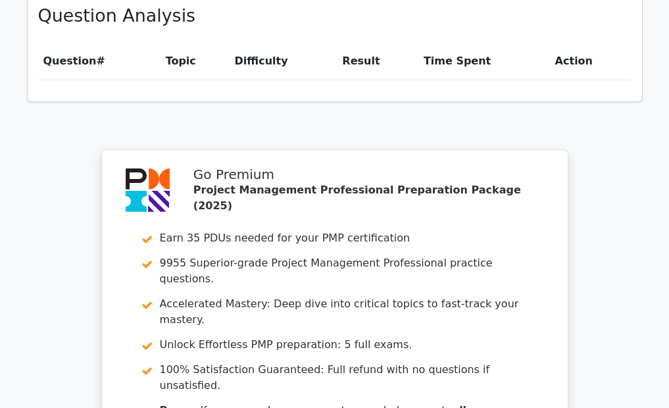 This screenshot has height=408, width=669. I want to click on span: Question, so click(70, 61).